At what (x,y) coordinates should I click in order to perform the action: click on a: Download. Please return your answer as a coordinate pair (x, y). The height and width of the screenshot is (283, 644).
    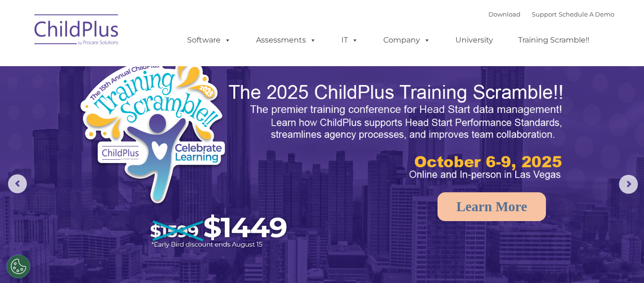
    Looking at the image, I should click on (504, 14).